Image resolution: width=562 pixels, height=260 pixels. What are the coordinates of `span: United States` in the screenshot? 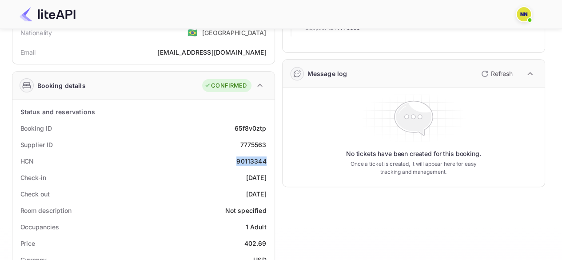 It's located at (193, 32).